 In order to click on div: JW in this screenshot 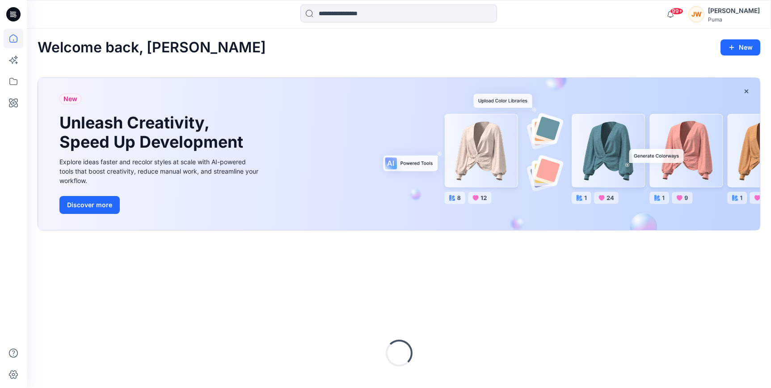, I will do `click(697, 14)`.